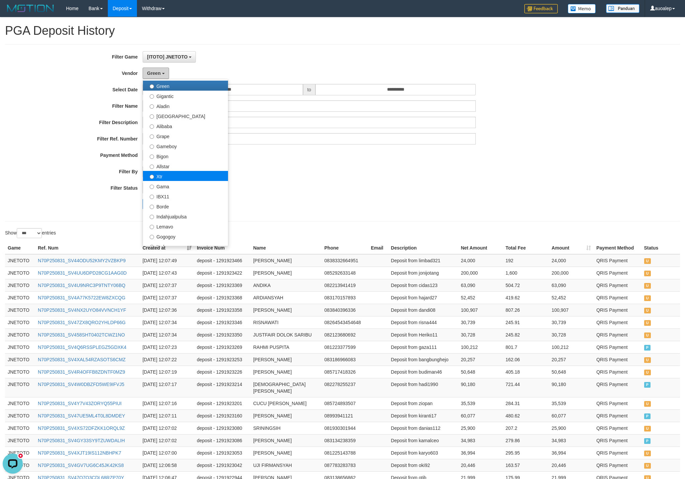 This screenshot has width=685, height=479. Describe the element at coordinates (526, 403) in the screenshot. I see `td: 284.31` at that location.